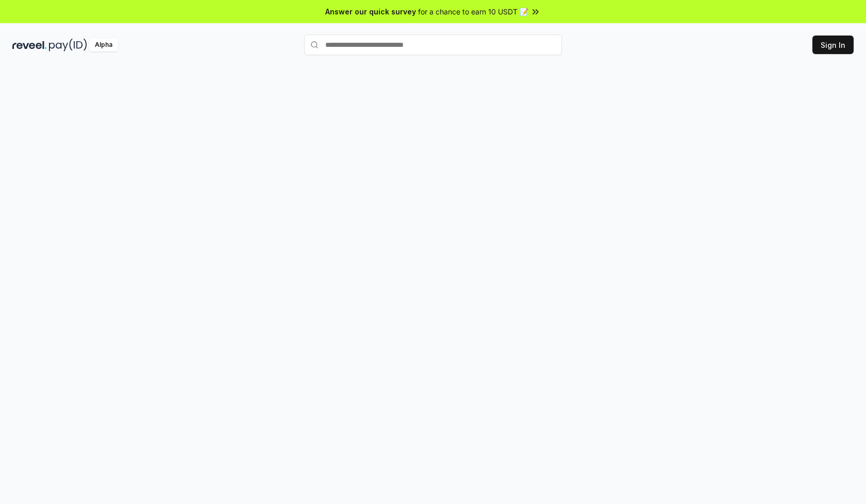 The width and height of the screenshot is (866, 504). What do you see at coordinates (29, 44) in the screenshot?
I see `img: reveel_dark` at bounding box center [29, 44].